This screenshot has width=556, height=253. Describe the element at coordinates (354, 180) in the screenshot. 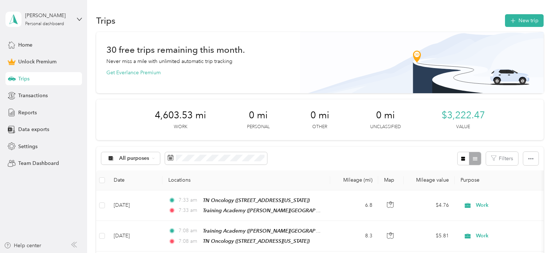

I see `th: Mileage (mi)` at that location.